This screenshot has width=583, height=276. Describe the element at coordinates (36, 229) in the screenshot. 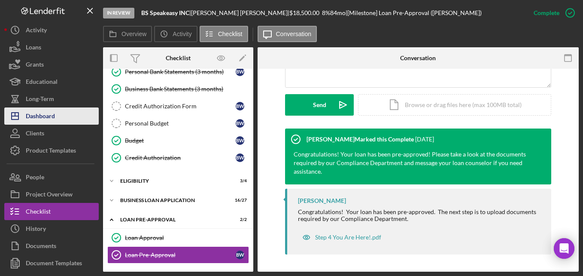

I see `div: History` at that location.